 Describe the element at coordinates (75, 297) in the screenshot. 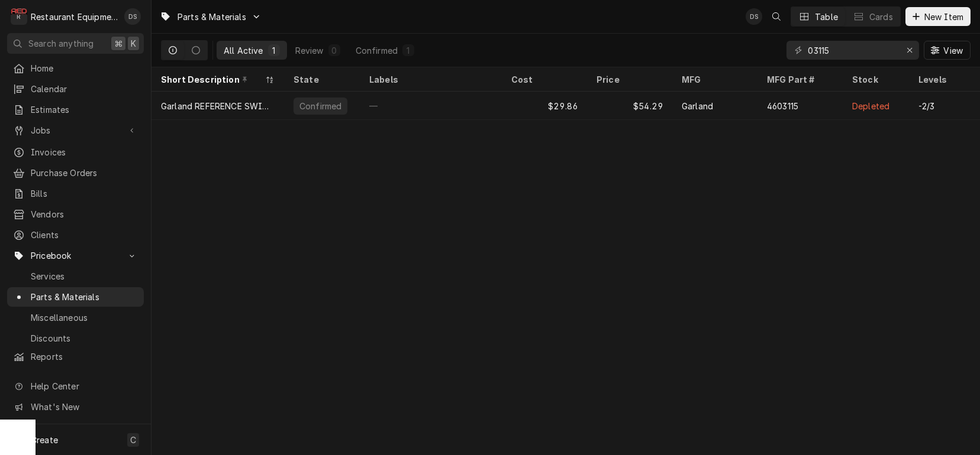

I see `a: Parts & Materials` at that location.